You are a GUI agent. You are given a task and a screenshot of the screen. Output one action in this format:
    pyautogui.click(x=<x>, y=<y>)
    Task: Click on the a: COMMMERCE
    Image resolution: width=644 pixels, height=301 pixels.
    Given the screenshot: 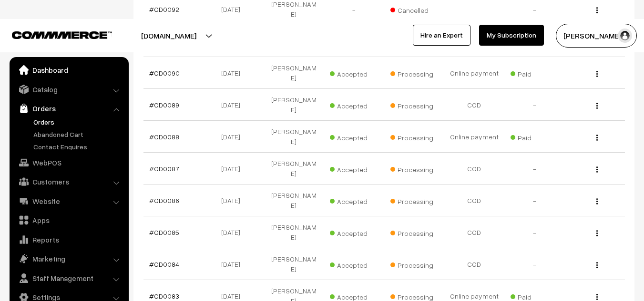 What is the action you would take?
    pyautogui.click(x=54, y=34)
    